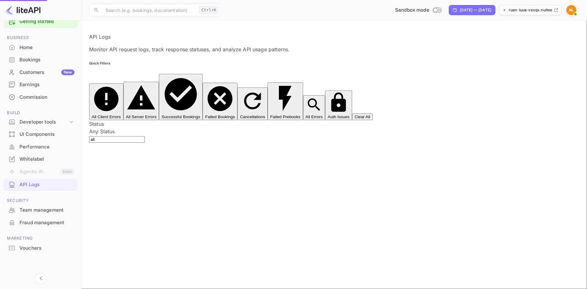  Describe the element at coordinates (47, 21) in the screenshot. I see `a: Getting started` at that location.